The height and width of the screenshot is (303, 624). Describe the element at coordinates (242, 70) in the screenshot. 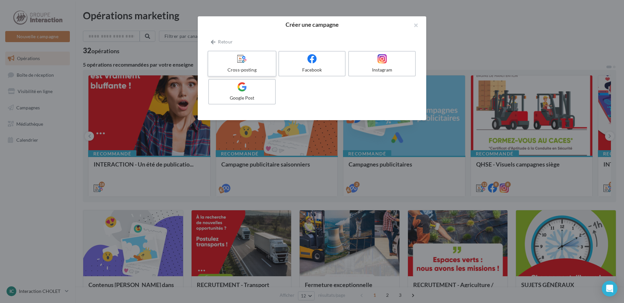

I see `div: Cross-posting` at that location.